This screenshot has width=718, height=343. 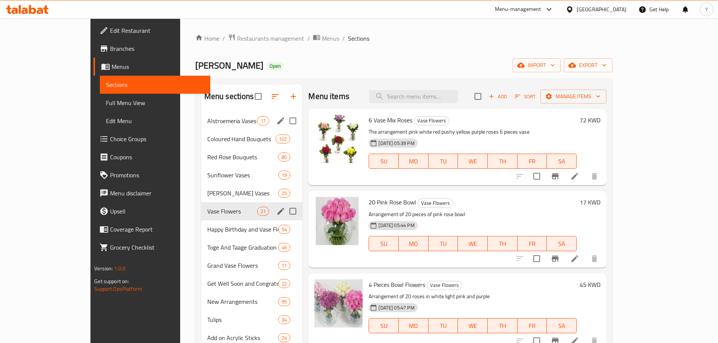 What do you see at coordinates (413, 96) in the screenshot?
I see `input: search` at bounding box center [413, 96].